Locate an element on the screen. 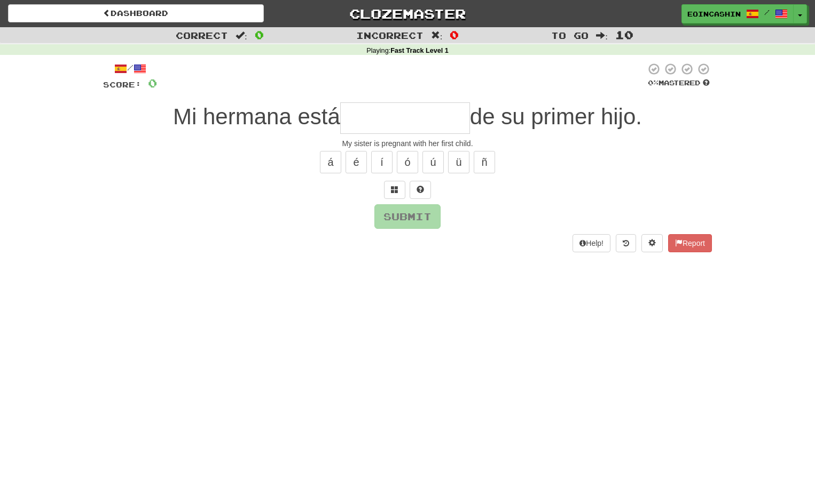 The width and height of the screenshot is (815, 504). button: ü is located at coordinates (459, 162).